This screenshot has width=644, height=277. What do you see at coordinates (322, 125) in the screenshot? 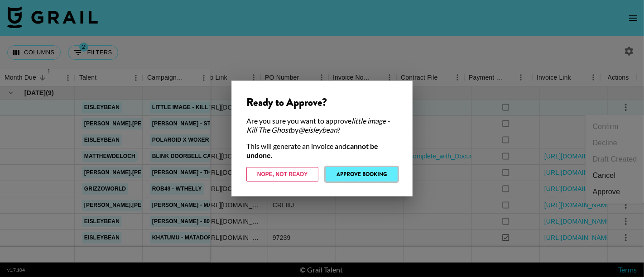
I see `div: Are you sure you want to approve by ?` at bounding box center [322, 125].